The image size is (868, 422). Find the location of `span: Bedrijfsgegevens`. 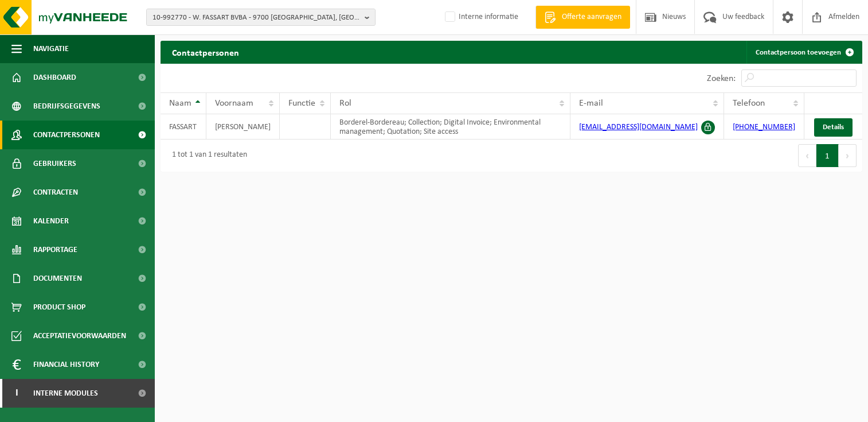

span: Bedrijfsgegevens is located at coordinates (67, 106).